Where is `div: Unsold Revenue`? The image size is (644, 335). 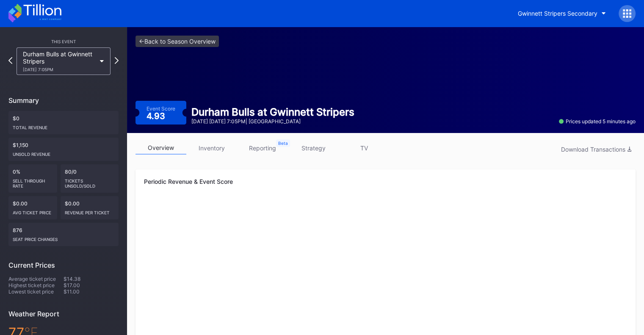 div: Unsold Revenue is located at coordinates (64, 153).